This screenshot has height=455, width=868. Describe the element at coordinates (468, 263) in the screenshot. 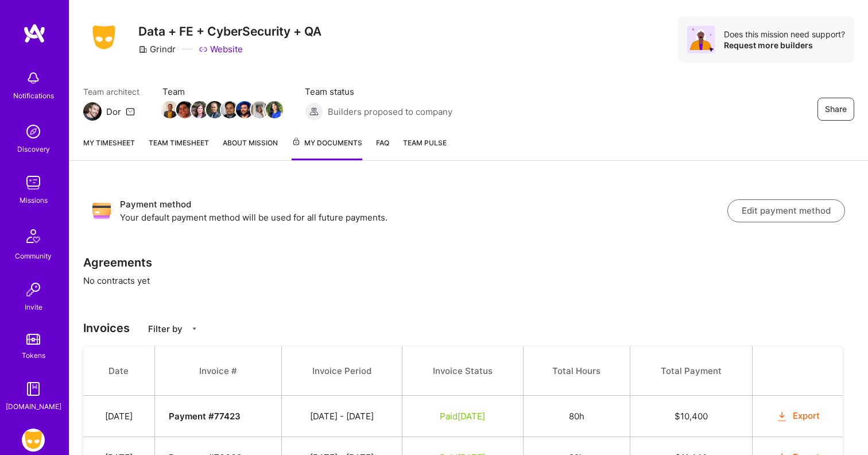

I see `h3: Agreements` at that location.